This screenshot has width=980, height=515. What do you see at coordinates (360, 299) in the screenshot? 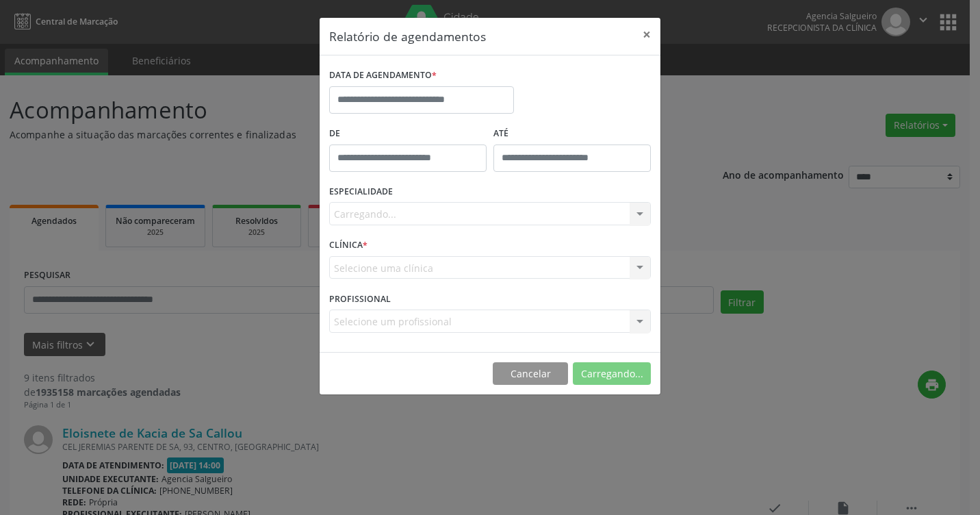
I see `label: PROFISSIONAL` at bounding box center [360, 299].